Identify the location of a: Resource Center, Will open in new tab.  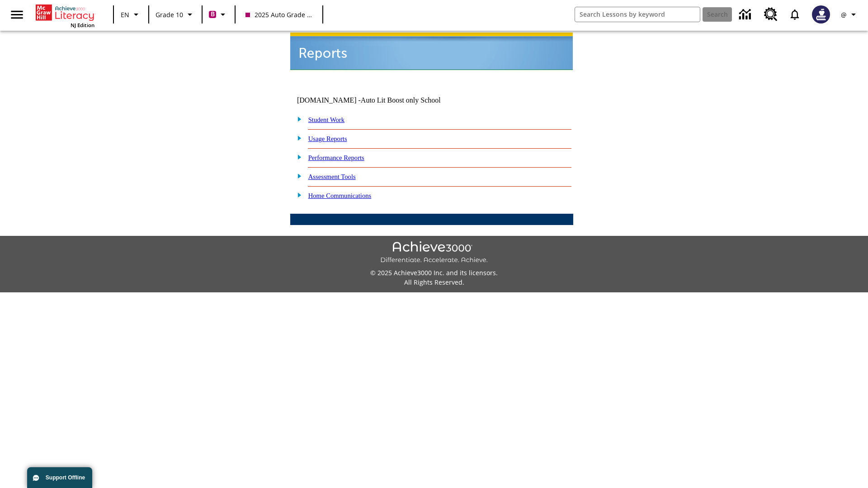
(771, 14).